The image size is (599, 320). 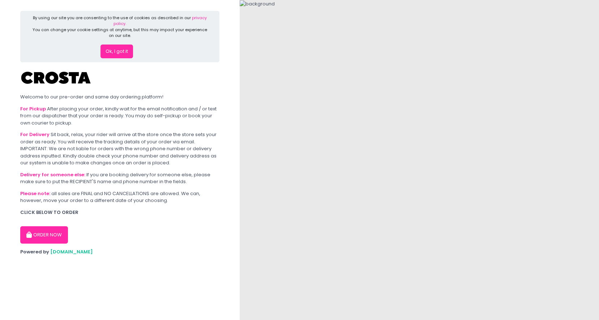 I want to click on b: For Delivery, so click(x=35, y=134).